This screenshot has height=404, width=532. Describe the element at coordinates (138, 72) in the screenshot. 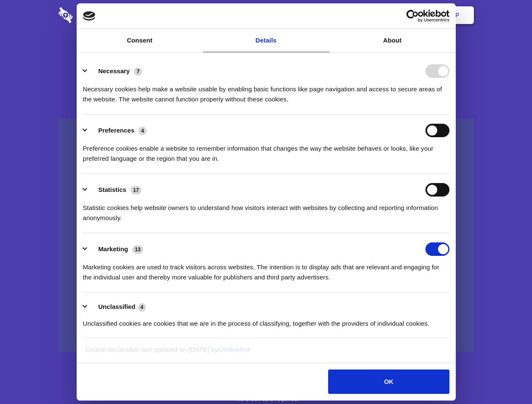

I see `span: 7` at that location.